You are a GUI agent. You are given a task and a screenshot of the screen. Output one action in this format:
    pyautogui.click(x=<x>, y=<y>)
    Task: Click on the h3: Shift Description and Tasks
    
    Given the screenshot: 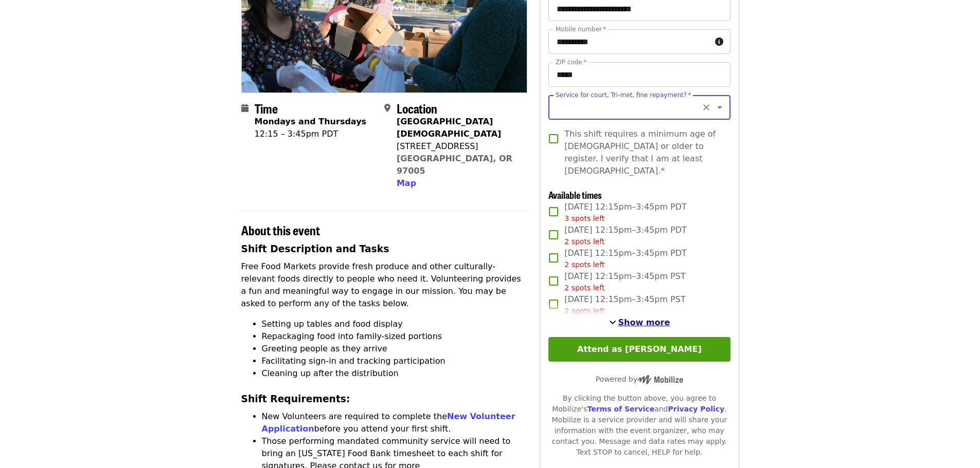 What is the action you would take?
    pyautogui.click(x=384, y=250)
    